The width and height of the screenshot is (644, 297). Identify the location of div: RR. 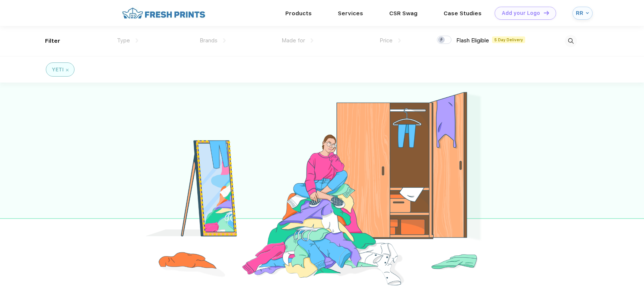
(580, 13).